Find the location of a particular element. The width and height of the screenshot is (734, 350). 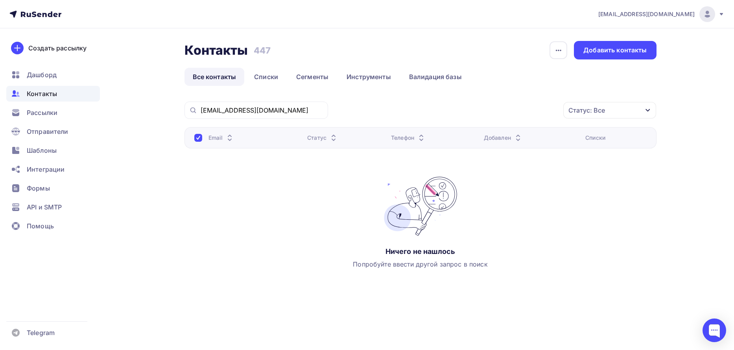

div: Попробуйте ввести другой запрос в поиск is located at coordinates (420, 264).